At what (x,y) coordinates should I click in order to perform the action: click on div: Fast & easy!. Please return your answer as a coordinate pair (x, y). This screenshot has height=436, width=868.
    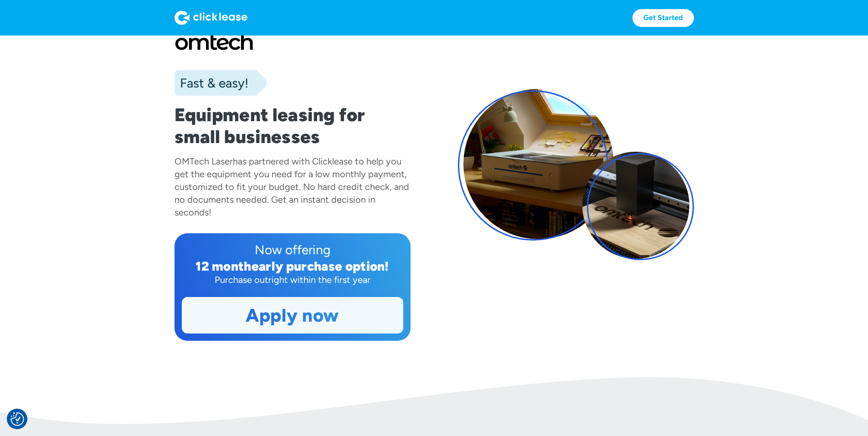
    Looking at the image, I should click on (211, 83).